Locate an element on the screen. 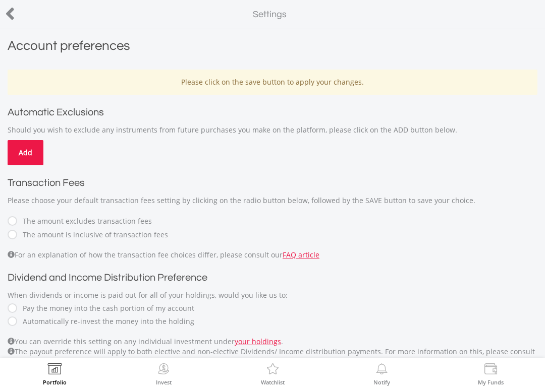 The width and height of the screenshot is (545, 392). label: Automatically re-invest the money into the holding is located at coordinates (106, 322).